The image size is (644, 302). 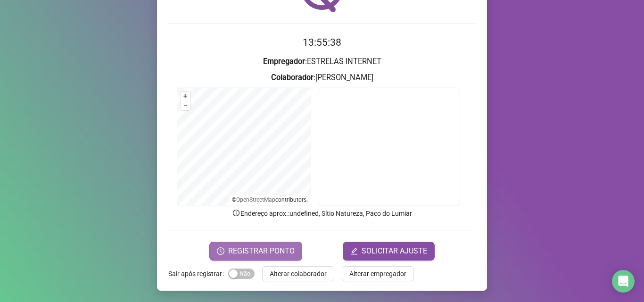 What do you see at coordinates (322, 213) in the screenshot?
I see `p: Endereço aprox. : undefined, Sítio Natureza, Paço do Lumiar` at bounding box center [322, 213].